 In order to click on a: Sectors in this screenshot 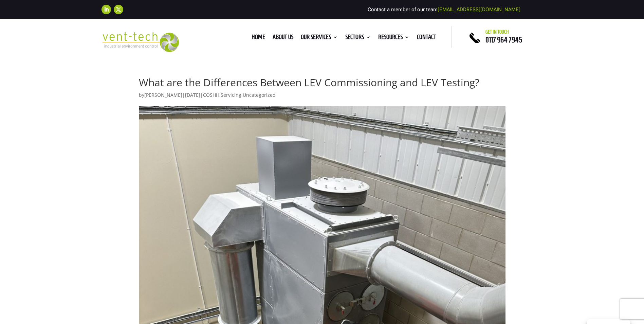, I will do `click(358, 38)`.